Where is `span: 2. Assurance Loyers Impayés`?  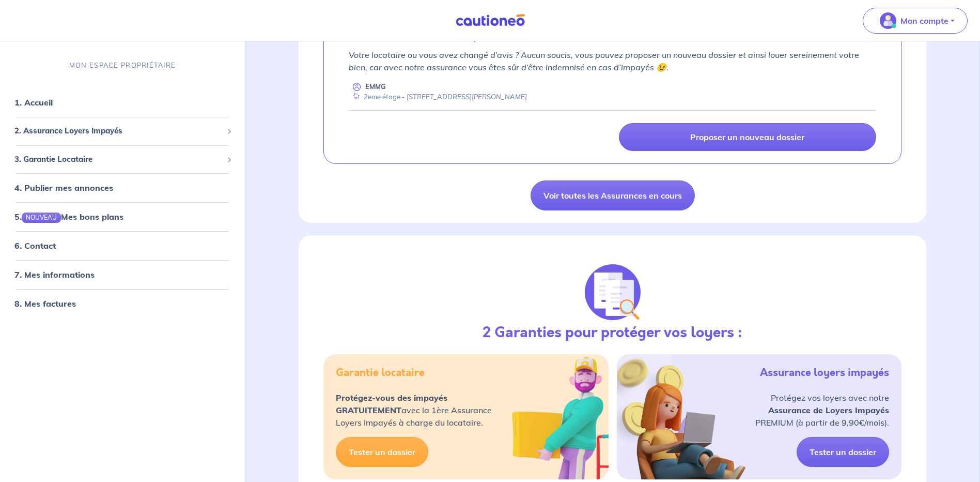
span: 2. Assurance Loyers Impayés is located at coordinates (118, 131).